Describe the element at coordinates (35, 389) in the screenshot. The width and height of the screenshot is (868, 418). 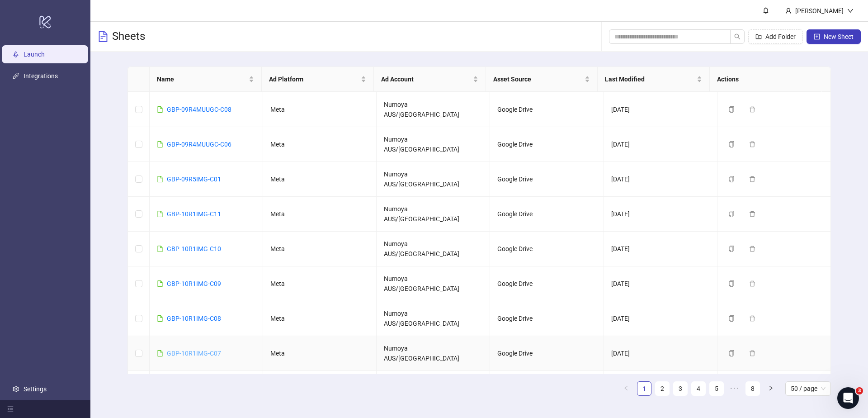
I see `a: Settings` at that location.